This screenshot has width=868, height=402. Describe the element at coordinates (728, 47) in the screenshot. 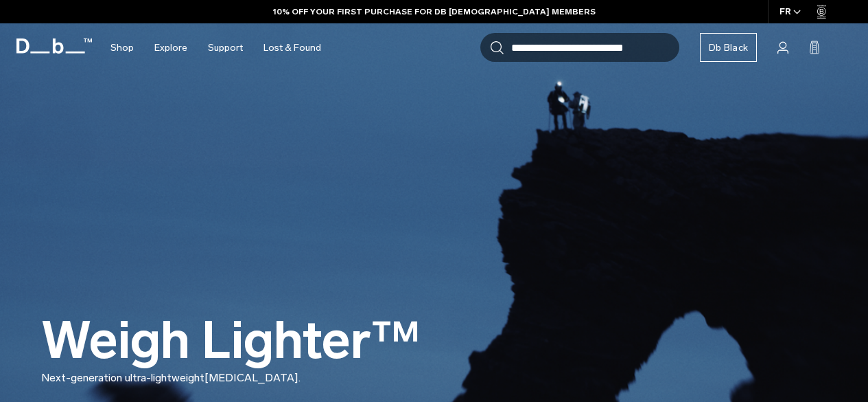

I see `a: Db Black` at that location.